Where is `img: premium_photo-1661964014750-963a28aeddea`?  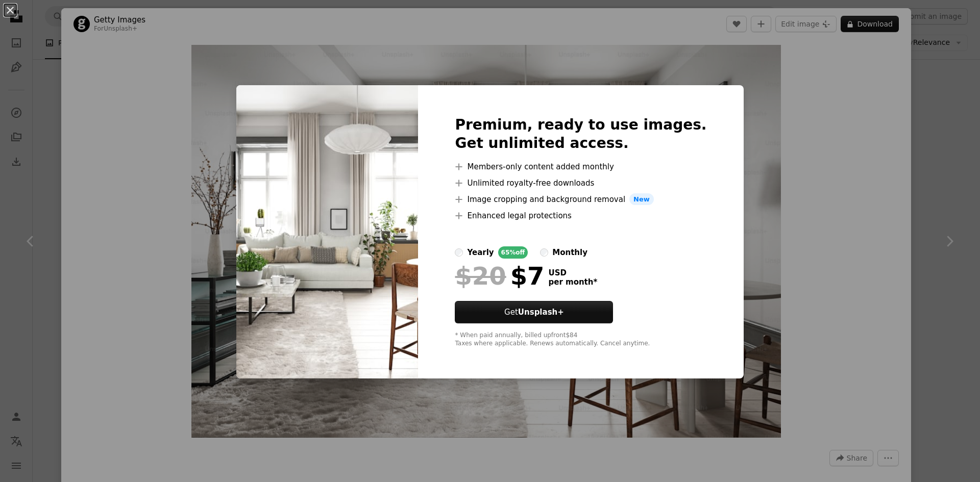 img: premium_photo-1661964014750-963a28aeddea is located at coordinates (327, 232).